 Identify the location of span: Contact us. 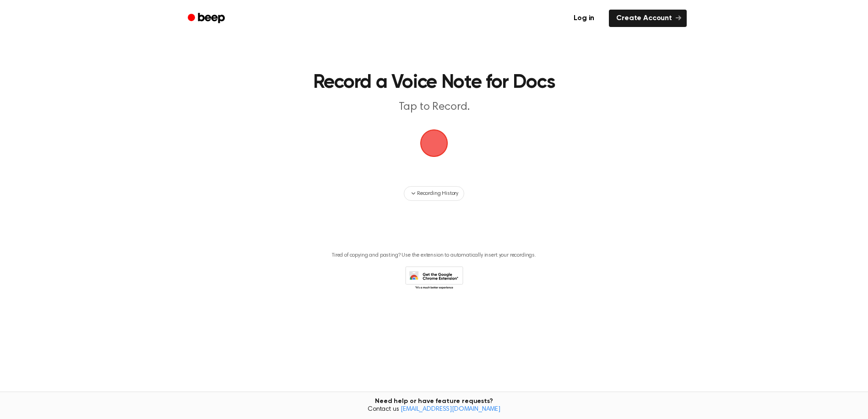
(434, 410).